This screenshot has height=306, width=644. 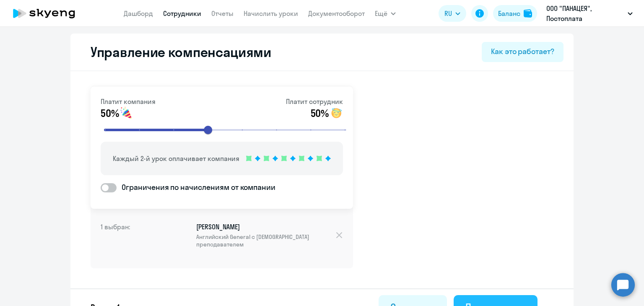 I want to click on button: Как это работает?, so click(x=523, y=52).